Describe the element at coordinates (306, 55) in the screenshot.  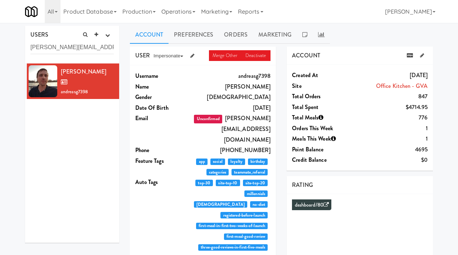
I see `span: ACCOUNT` at that location.